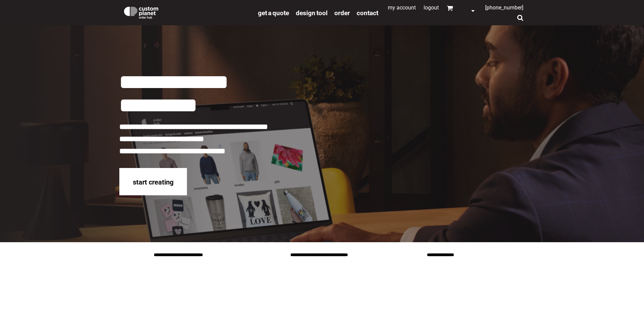 The image size is (644, 310). What do you see at coordinates (402, 8) in the screenshot?
I see `a: My Account` at bounding box center [402, 8].